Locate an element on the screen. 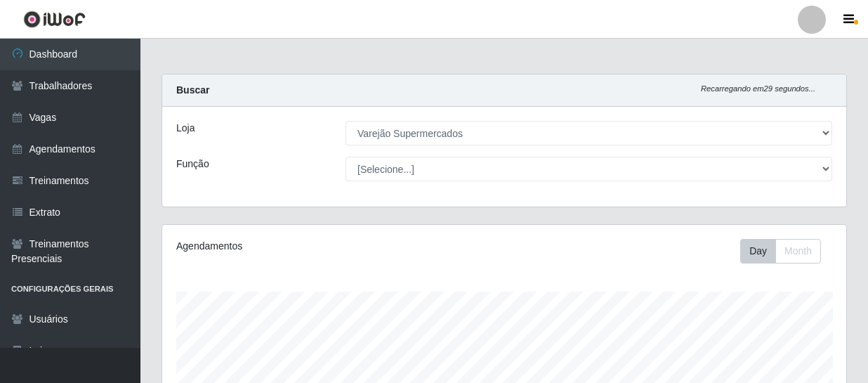  div: Agendamentos is located at coordinates (307, 246).